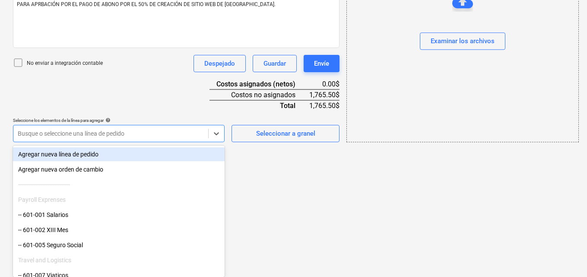 The image size is (587, 277). Describe the element at coordinates (119, 120) in the screenshot. I see `div: Seleccione los elementos de la línea para agregar` at that location.